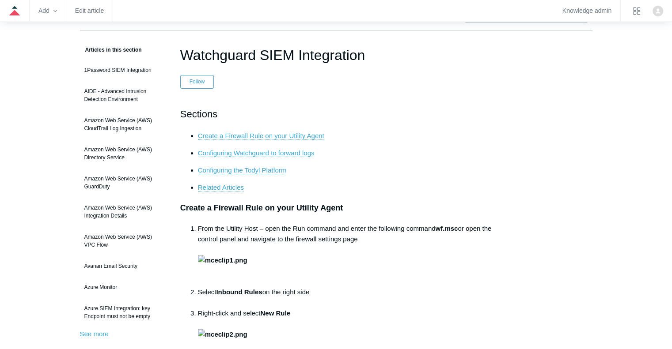  I want to click on zd-hc-trigger: Add, so click(48, 11).